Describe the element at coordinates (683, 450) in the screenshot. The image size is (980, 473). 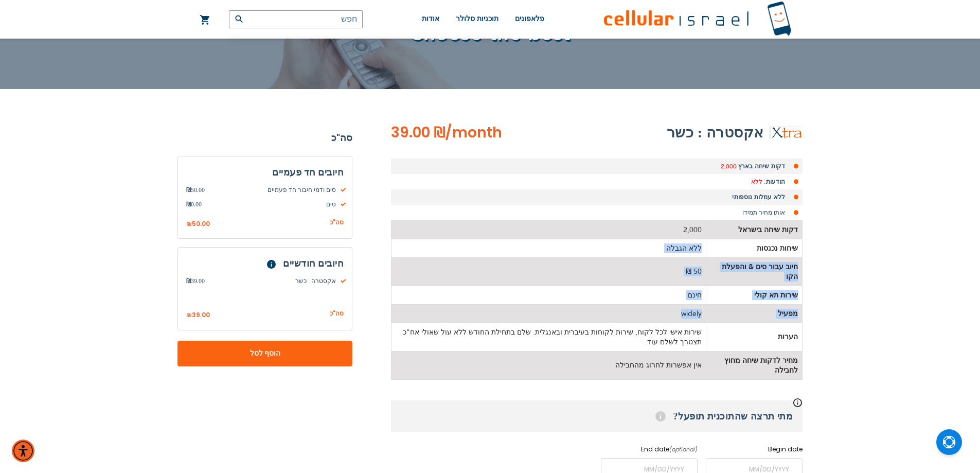
I see `i: (optional)` at that location.